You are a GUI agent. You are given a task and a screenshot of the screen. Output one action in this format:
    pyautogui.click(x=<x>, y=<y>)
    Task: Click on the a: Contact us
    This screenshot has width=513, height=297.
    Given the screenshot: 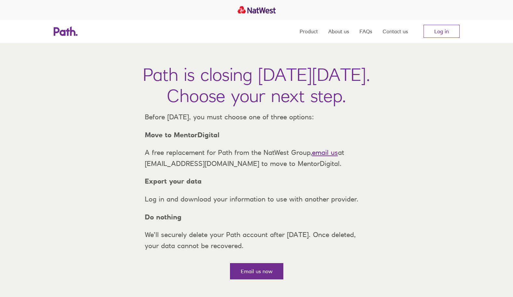 What is the action you would take?
    pyautogui.click(x=396, y=31)
    